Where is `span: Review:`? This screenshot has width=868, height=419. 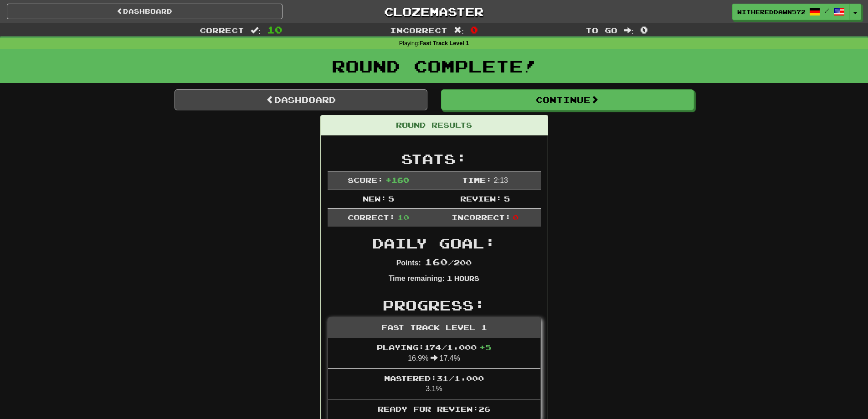
span: Review: is located at coordinates (481, 198).